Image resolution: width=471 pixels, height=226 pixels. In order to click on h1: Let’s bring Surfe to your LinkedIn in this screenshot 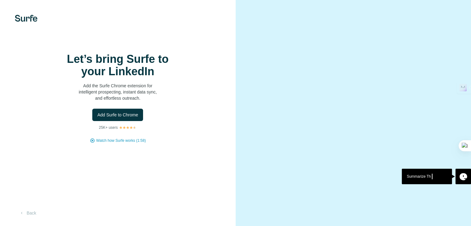, I will do `click(118, 65)`.